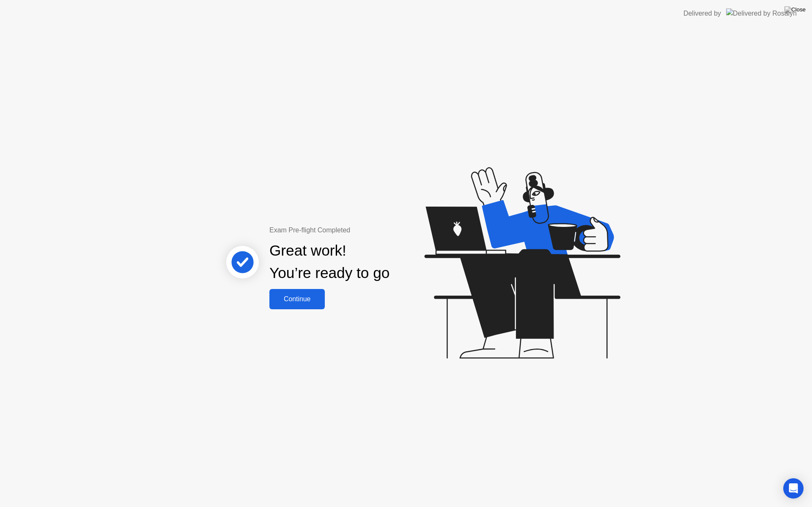 This screenshot has width=812, height=507. What do you see at coordinates (702, 13) in the screenshot?
I see `div: Delivered by` at bounding box center [702, 13].